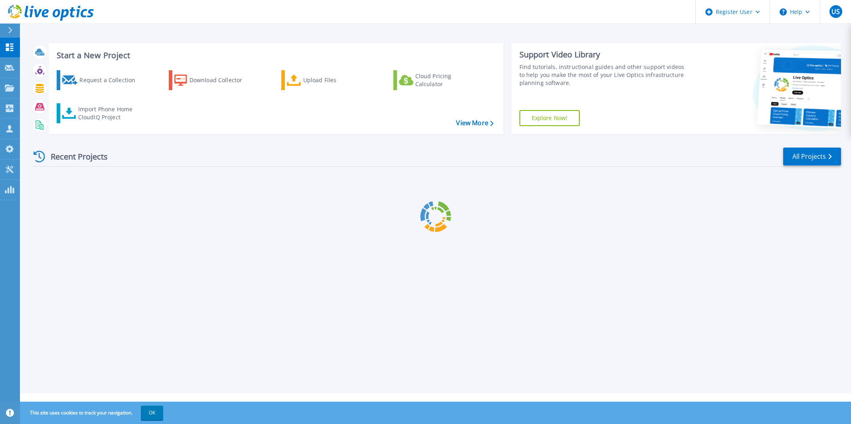 The height and width of the screenshot is (424, 851). Describe the element at coordinates (335, 80) in the screenshot. I see `div: Upload Files` at that location.